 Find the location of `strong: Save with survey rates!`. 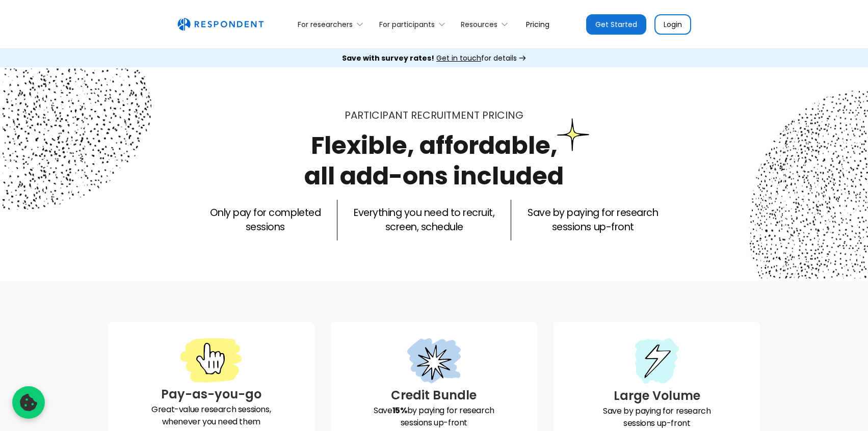

strong: Save with survey rates! is located at coordinates (388, 58).